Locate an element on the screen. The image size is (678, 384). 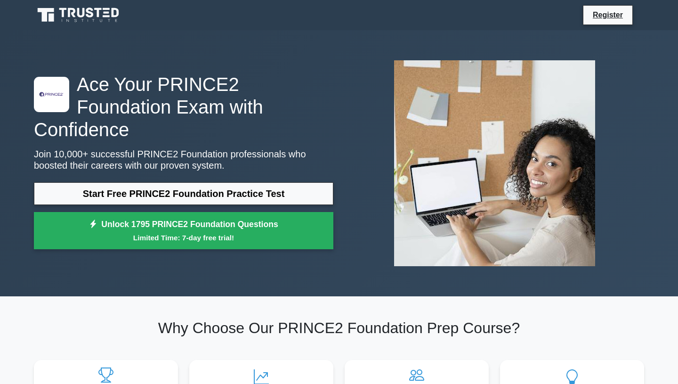
small: Limited Time: 7-day free trial! is located at coordinates (184, 237).